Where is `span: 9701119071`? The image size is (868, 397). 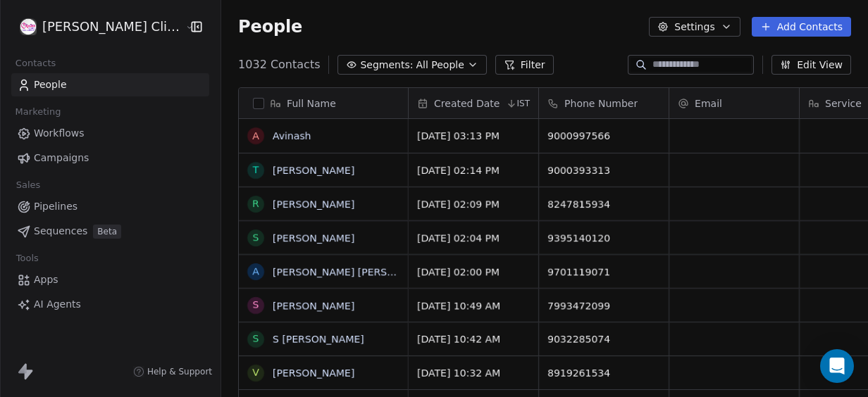
span: 9701119071 is located at coordinates (603, 271).